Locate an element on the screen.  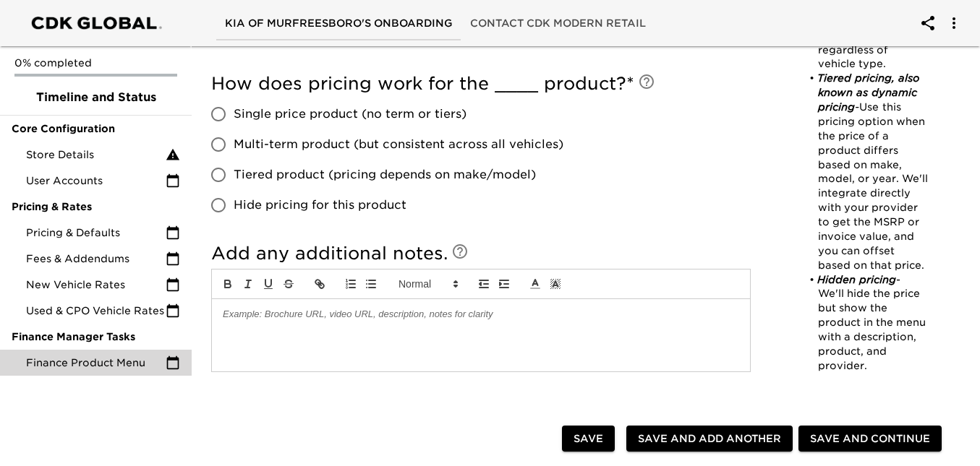
span: Pricing & Rates is located at coordinates (95, 207).